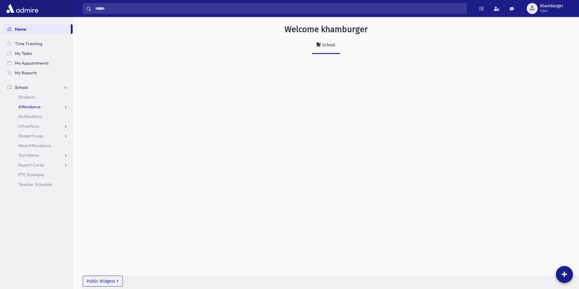 The width and height of the screenshot is (579, 289). Describe the element at coordinates (37, 117) in the screenshot. I see `a: Notifications` at that location.